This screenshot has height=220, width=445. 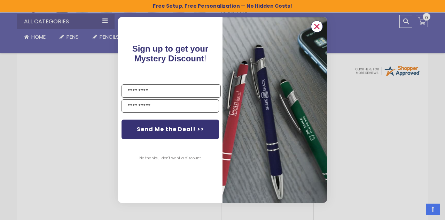 What do you see at coordinates (170, 53) in the screenshot?
I see `span: Sign up to get your Mystery Discount` at bounding box center [170, 53].